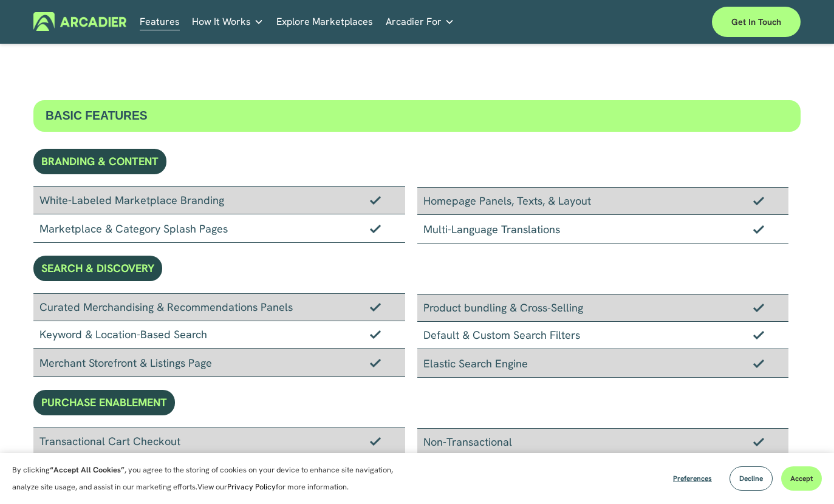 The width and height of the screenshot is (834, 504). I want to click on p: By clicking , you agree to the storing of cookies on your device to enhance site navigation, anal..., so click(209, 479).